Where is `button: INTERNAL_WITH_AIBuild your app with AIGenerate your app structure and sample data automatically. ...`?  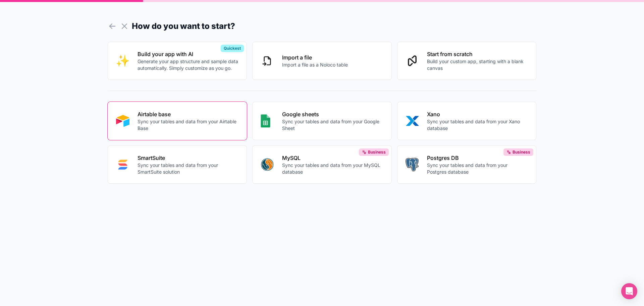 button: INTERNAL_WITH_AIBuild your app with AIGenerate your app structure and sample data automatically. ... is located at coordinates (177, 61).